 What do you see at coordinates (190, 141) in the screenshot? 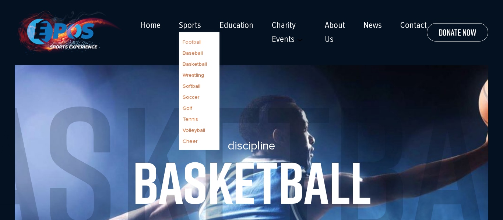
I see `a: Cheer` at bounding box center [190, 141].